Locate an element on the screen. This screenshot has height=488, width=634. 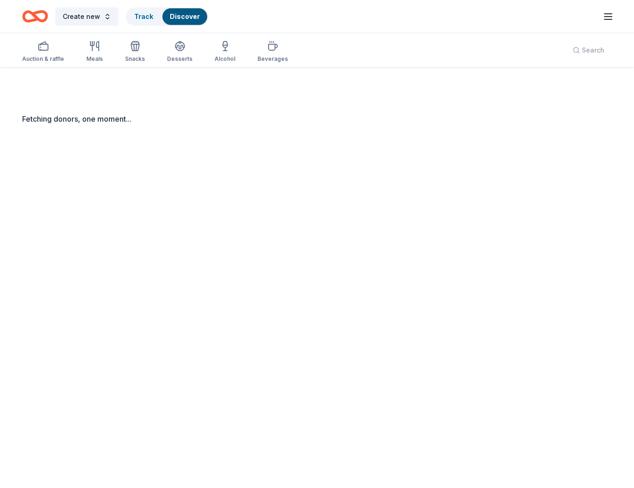
button: Meals is located at coordinates (95, 52).